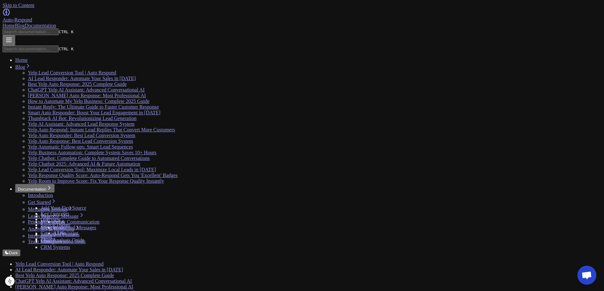 The height and width of the screenshot is (291, 604). I want to click on a: Leads Page, so click(42, 216).